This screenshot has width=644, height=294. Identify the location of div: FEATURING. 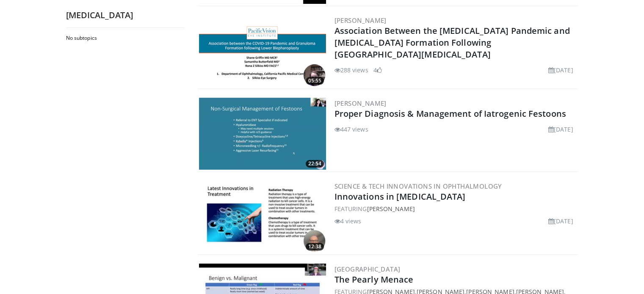
(456, 209).